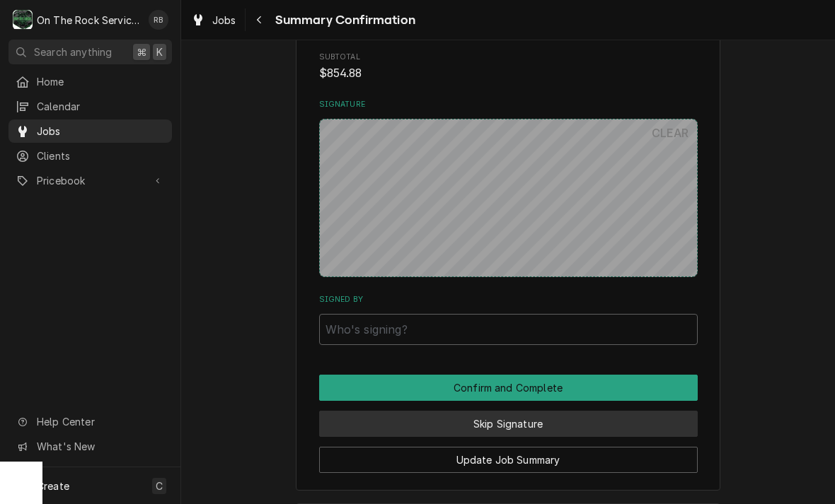 The width and height of the screenshot is (835, 504). I want to click on span: Help Center, so click(99, 421).